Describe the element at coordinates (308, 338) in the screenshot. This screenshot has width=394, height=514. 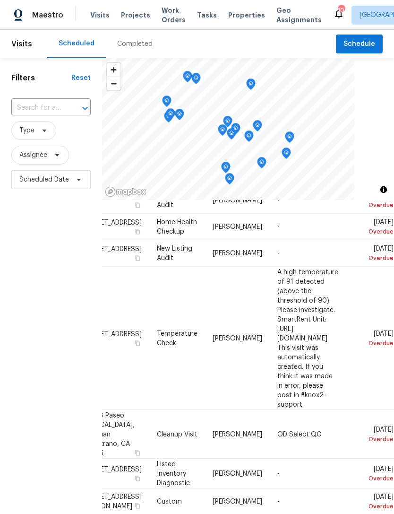
I see `span: A high temperature of 91 detected (above the threshold of 90). Please investigate. SmartRent Unit...` at that location.